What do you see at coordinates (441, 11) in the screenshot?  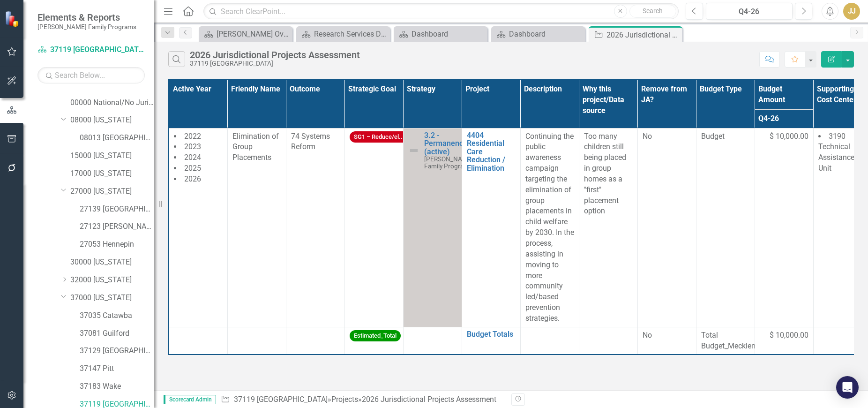 I see `input: Search ClearPoint...` at bounding box center [441, 11].